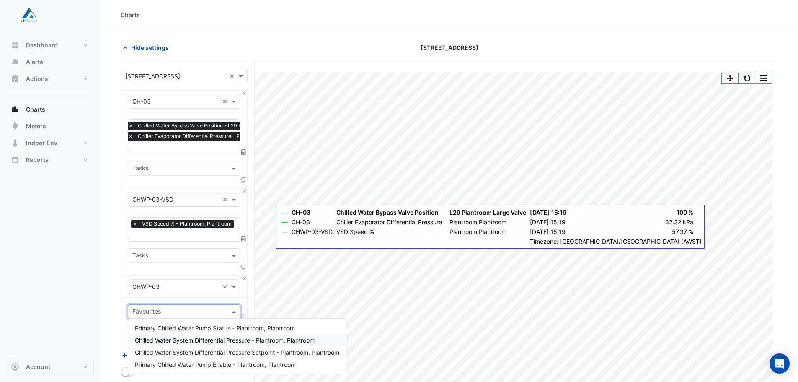 This screenshot has height=382, width=798. I want to click on span: Alerts, so click(34, 62).